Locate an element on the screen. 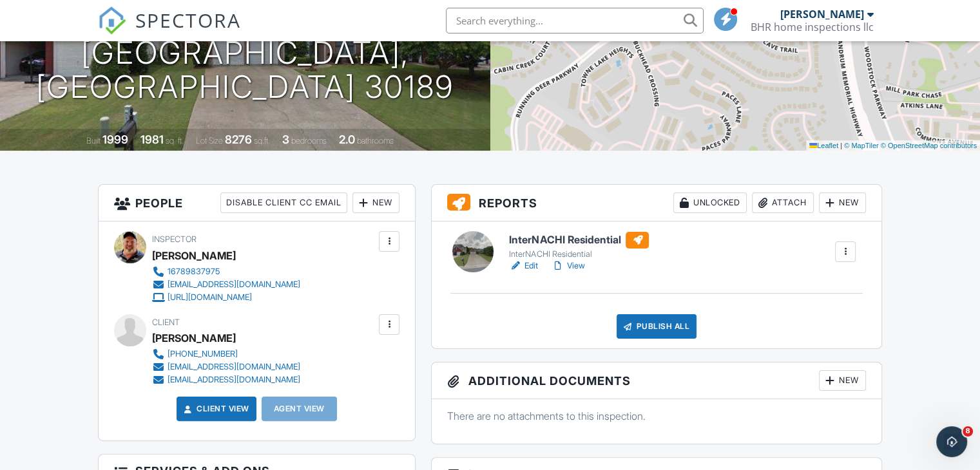  div: InterNACHI Residential is located at coordinates (578, 254).